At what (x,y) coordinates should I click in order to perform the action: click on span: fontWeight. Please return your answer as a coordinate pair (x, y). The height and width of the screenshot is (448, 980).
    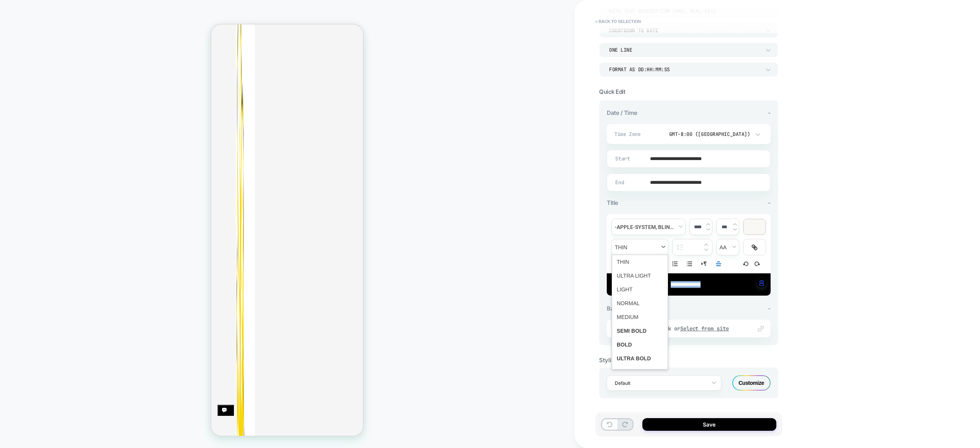
    Looking at the image, I should click on (640, 247).